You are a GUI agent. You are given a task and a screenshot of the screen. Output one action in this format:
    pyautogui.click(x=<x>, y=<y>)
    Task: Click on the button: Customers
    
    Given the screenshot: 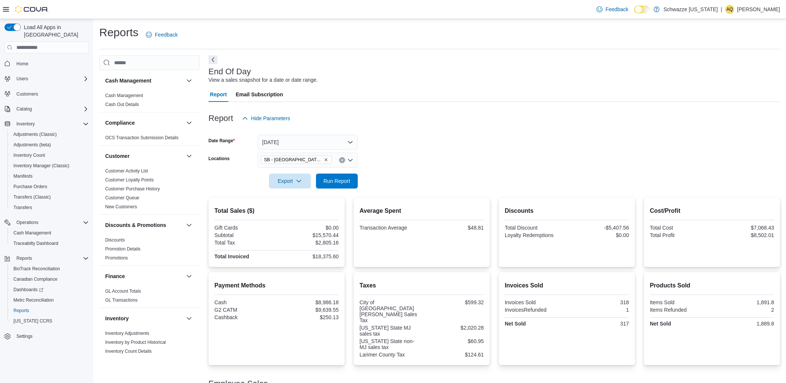 What is the action you would take?
    pyautogui.click(x=47, y=94)
    